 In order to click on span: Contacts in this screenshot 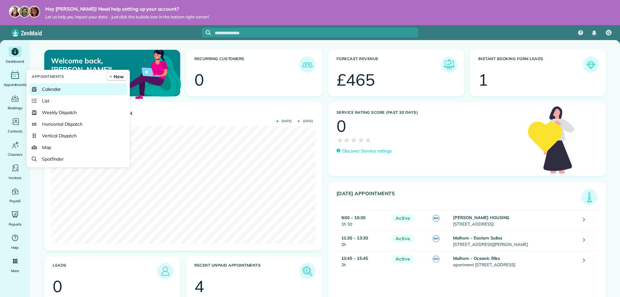, I will do `click(15, 131)`.